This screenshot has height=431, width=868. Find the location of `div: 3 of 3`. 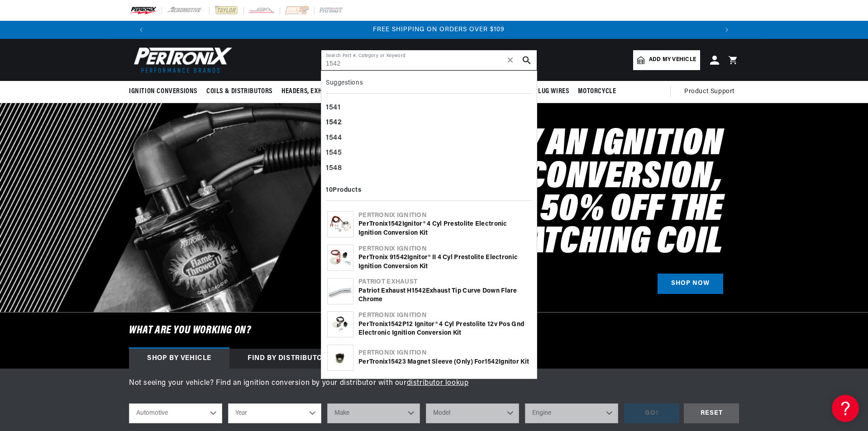

div: 3 of 3 is located at coordinates (439, 30).